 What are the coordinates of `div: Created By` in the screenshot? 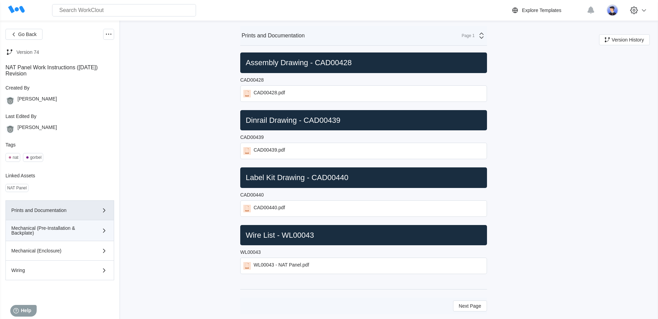 It's located at (60, 88).